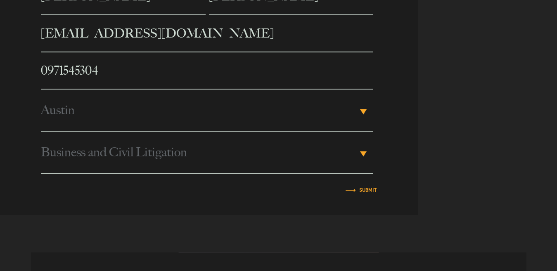 This screenshot has height=271, width=557. Describe the element at coordinates (368, 190) in the screenshot. I see `input: Submit` at that location.